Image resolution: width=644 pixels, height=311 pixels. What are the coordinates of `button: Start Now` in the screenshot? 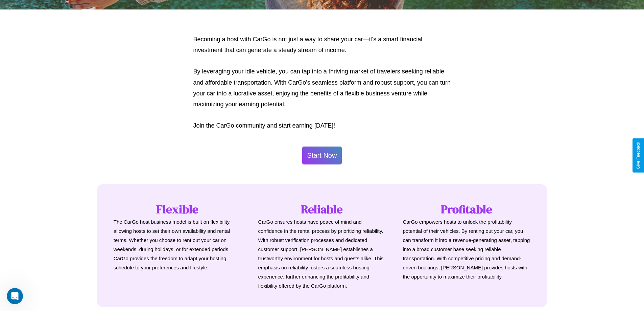 It's located at (322, 155).